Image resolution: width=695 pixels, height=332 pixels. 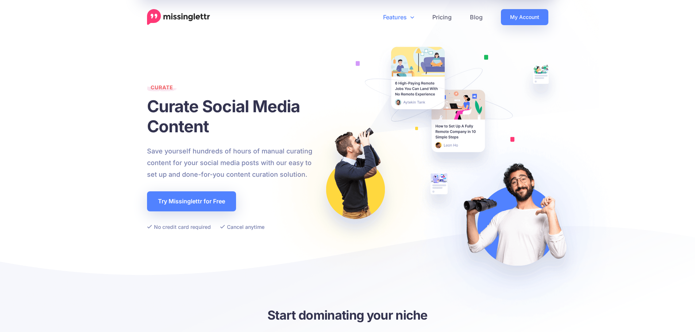 What do you see at coordinates (178, 17) in the screenshot?
I see `a: Home` at bounding box center [178, 17].